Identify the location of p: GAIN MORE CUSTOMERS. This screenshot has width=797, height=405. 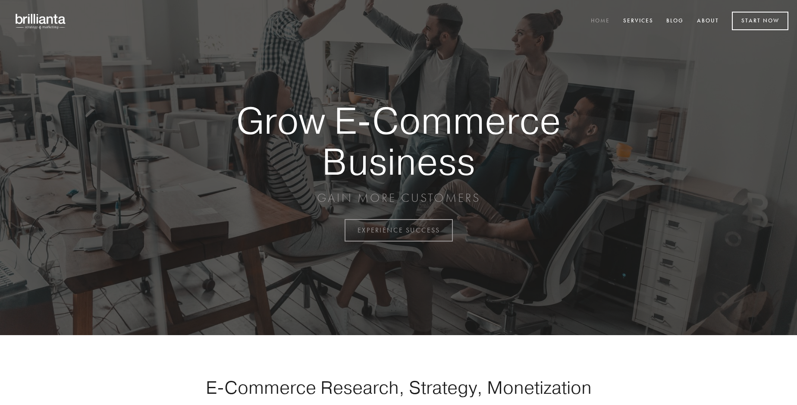
(399, 198).